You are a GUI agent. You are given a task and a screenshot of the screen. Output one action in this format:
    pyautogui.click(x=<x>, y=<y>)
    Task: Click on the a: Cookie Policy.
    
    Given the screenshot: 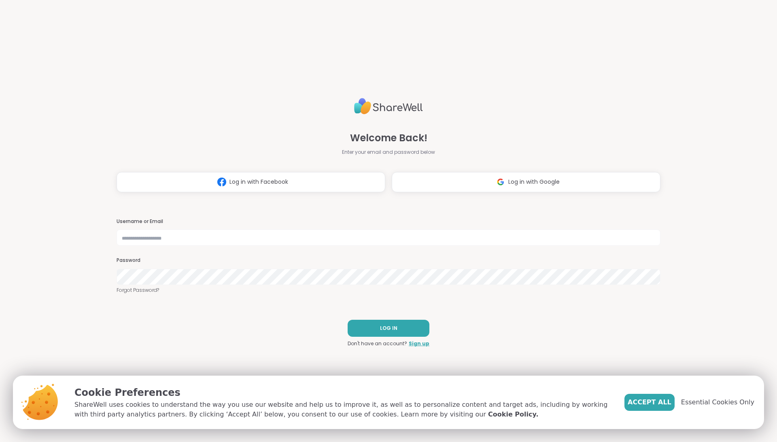 What is the action you would take?
    pyautogui.click(x=513, y=414)
    